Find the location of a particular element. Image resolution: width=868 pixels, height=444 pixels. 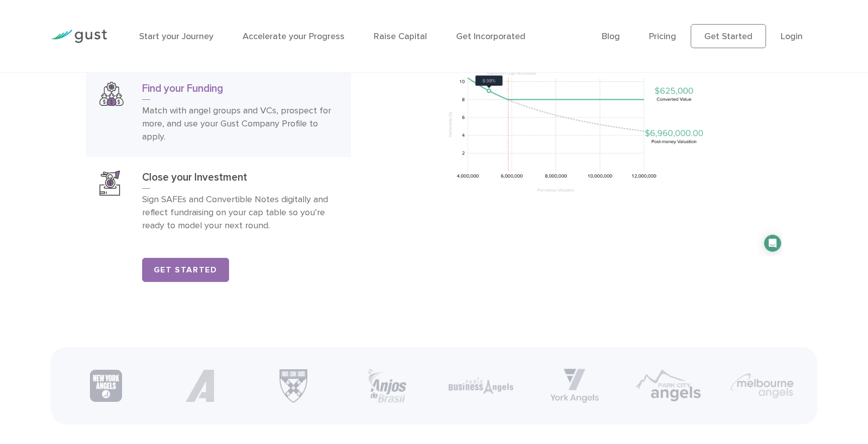

h3: Find your Funding is located at coordinates (240, 91).